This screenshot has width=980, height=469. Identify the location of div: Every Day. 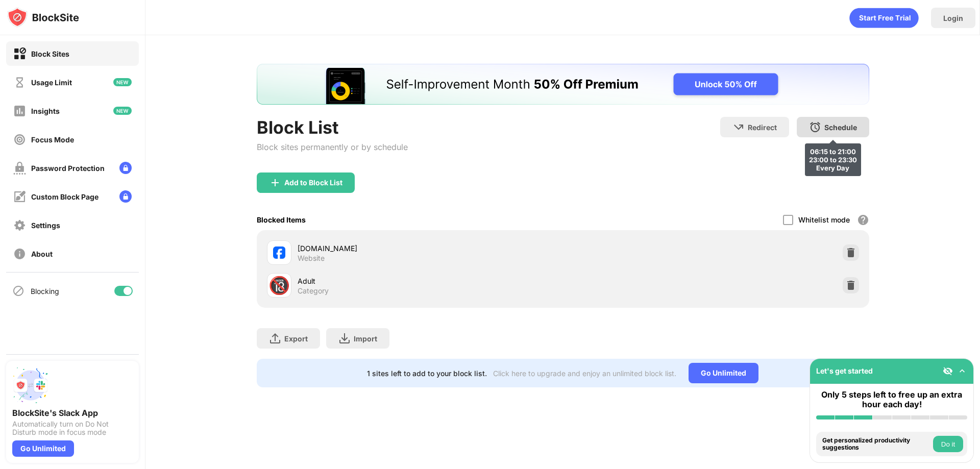
(833, 168).